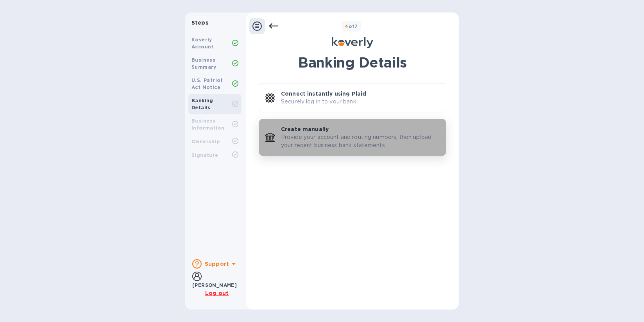  Describe the element at coordinates (324, 94) in the screenshot. I see `p: Connect instantly using Plaid` at that location.